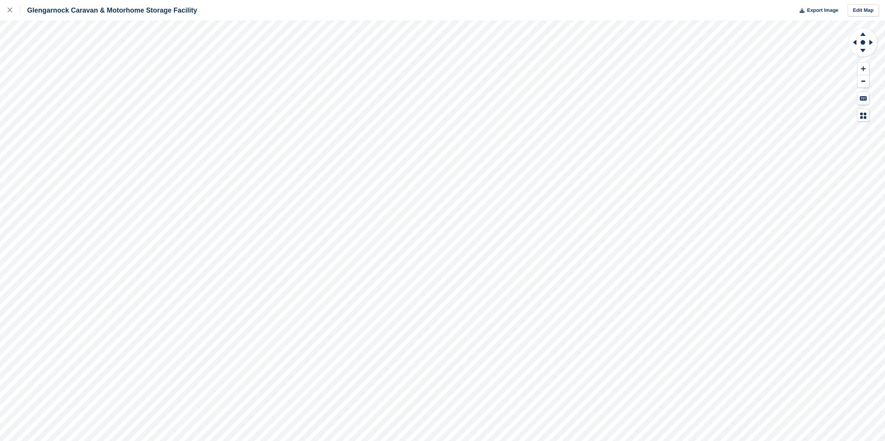 The width and height of the screenshot is (885, 441). What do you see at coordinates (864, 115) in the screenshot?
I see `button: Map Legend` at bounding box center [864, 115].